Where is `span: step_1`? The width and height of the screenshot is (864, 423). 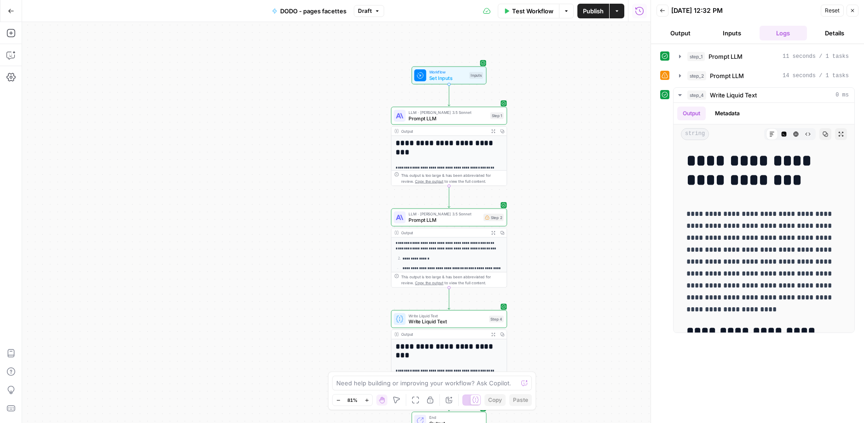 span: step_1 is located at coordinates (696, 57).